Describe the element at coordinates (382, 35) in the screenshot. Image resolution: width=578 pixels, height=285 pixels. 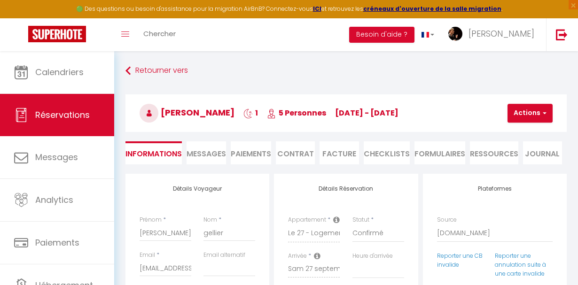
I see `button: Besoin d'aide ?` at that location.